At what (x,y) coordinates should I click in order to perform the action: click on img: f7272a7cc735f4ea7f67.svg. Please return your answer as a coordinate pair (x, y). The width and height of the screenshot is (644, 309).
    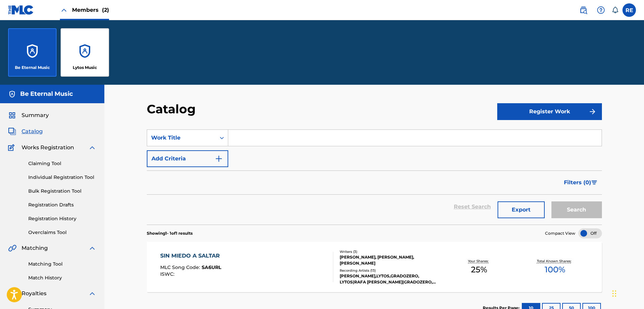
    Looking at the image, I should click on (592, 111).